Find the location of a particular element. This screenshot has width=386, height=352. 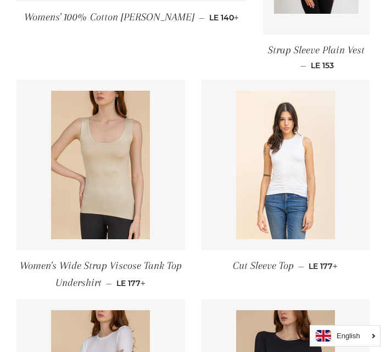

span: Cut Sleeve Top is located at coordinates (263, 266).